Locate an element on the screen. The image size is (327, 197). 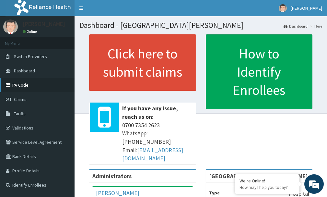
b: Administrators is located at coordinates (112, 176).